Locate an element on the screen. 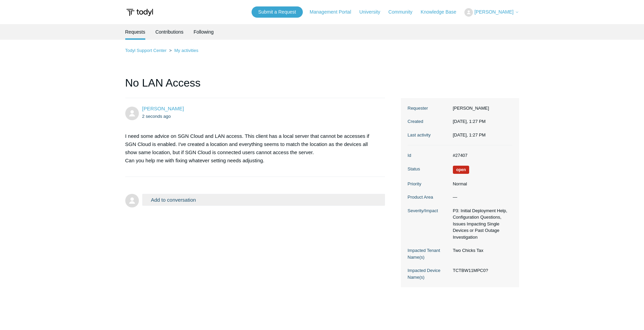 This screenshot has width=644, height=330. p: I need some advice on SGN Cloud and LAN access. This client has a local server that cannot be acc... is located at coordinates (252, 148).